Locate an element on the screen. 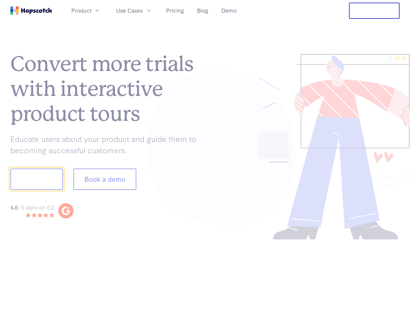 Image resolution: width=410 pixels, height=311 pixels. a: Pricing is located at coordinates (175, 10).